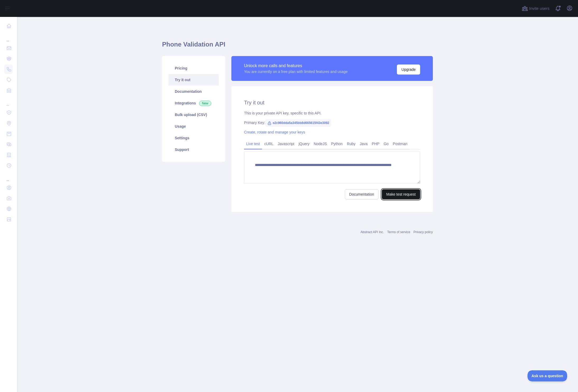 The height and width of the screenshot is (392, 578). I want to click on a: Try it out, so click(194, 80).